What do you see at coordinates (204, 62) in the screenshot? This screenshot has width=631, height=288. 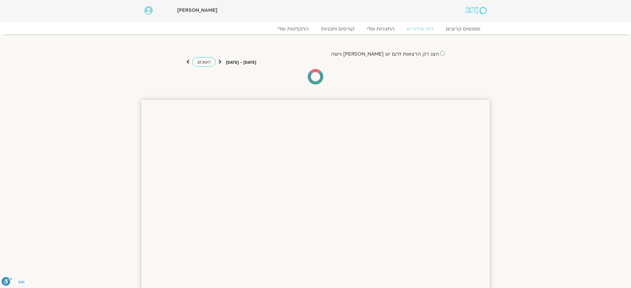 I see `span: השבוע` at bounding box center [204, 62].